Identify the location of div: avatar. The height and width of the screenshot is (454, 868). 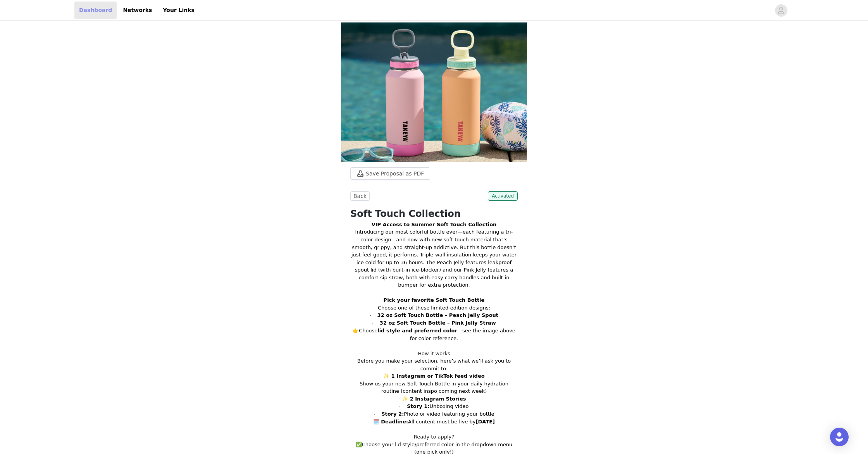
(781, 10).